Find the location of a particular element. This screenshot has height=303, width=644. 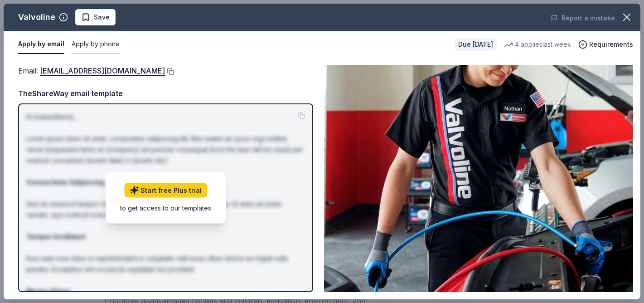

button: Requirements is located at coordinates (605, 45).